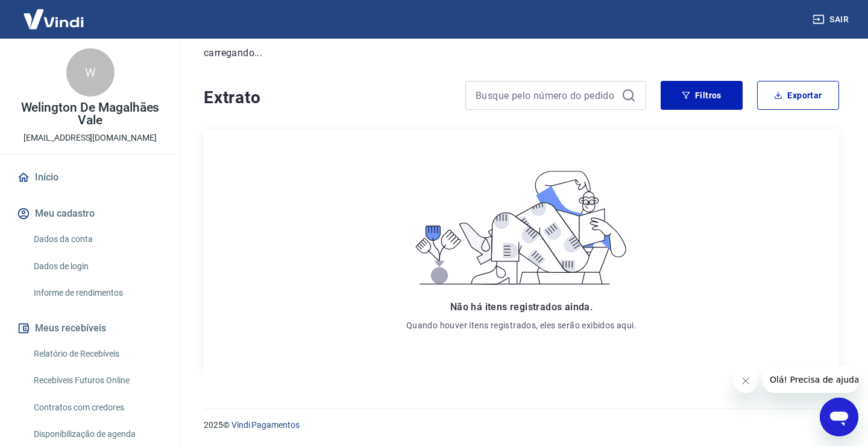 This screenshot has height=446, width=868. Describe the element at coordinates (522, 53) in the screenshot. I see `p: carregando...` at that location.